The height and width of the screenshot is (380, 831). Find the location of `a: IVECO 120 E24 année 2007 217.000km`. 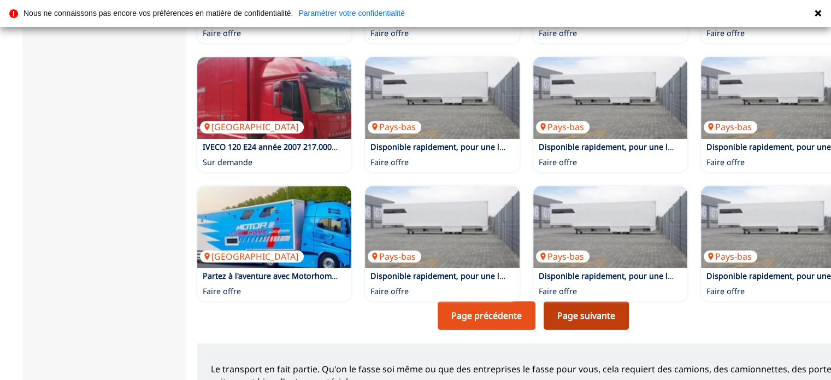

a: IVECO 120 E24 année 2007 217.000km is located at coordinates (272, 146).